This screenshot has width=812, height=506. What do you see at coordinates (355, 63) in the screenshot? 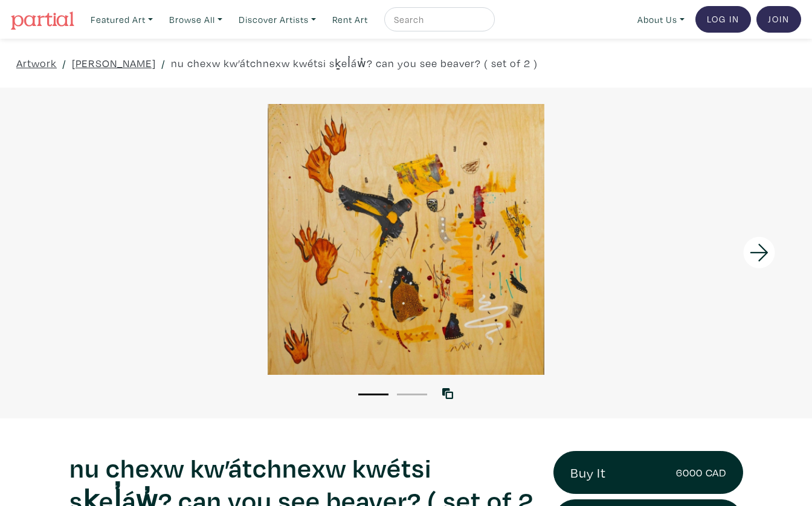
I see `a: nu chexw kw’átchnexw kwétsi sḵel̓áw̓? can you see beaver? ( set of 2 )` at bounding box center [355, 63].